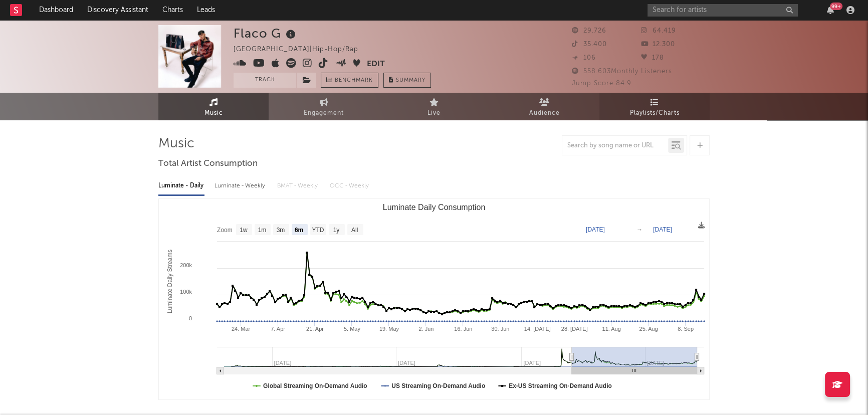 This screenshot has height=415, width=868. I want to click on text: US Streaming On-Demand Audio, so click(438, 386).